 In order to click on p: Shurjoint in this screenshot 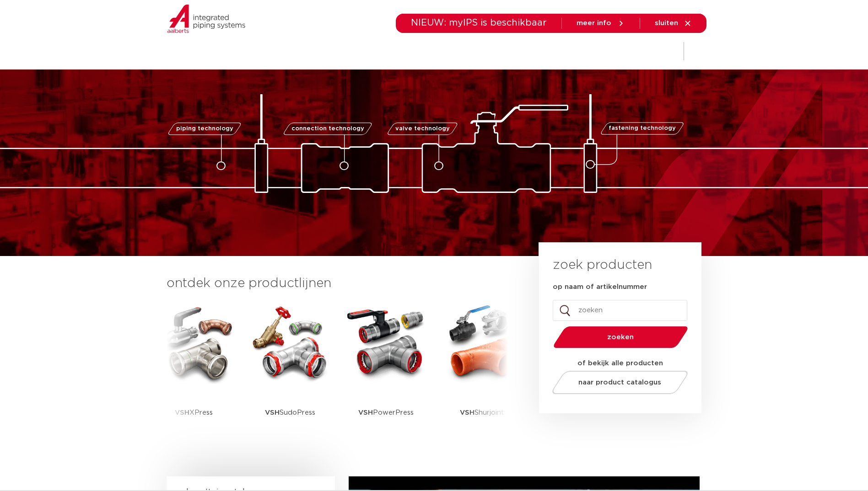, I will do `click(482, 412)`.